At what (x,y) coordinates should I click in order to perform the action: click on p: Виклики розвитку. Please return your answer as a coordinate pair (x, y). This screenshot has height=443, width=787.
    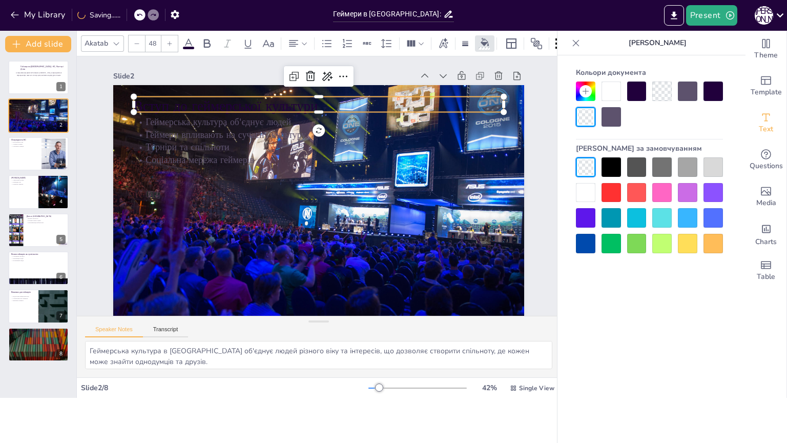
    Looking at the image, I should click on (23, 300).